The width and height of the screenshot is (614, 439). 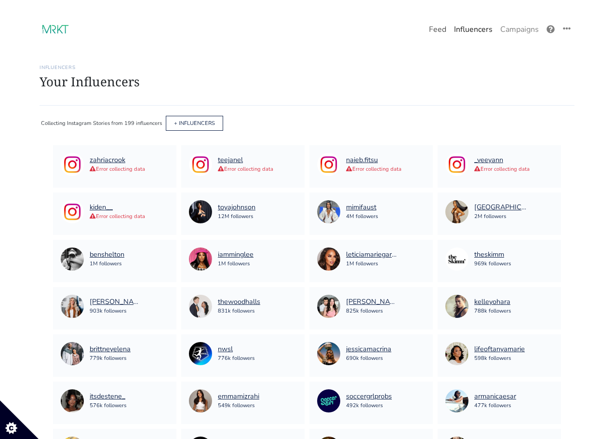 What do you see at coordinates (117, 160) in the screenshot?
I see `div: zahriacrook` at bounding box center [117, 160].